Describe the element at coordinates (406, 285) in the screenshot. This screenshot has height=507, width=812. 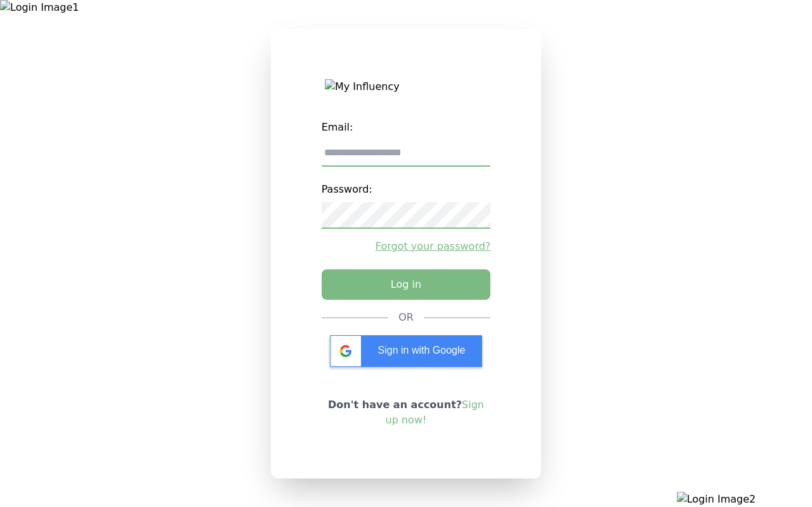
I see `button: Log in` at that location.